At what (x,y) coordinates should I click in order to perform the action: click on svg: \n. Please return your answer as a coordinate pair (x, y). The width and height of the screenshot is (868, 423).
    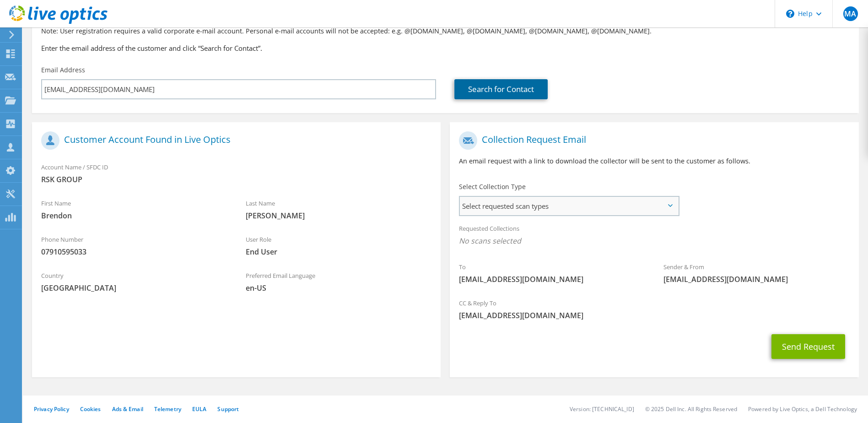
    Looking at the image, I should click on (790, 13).